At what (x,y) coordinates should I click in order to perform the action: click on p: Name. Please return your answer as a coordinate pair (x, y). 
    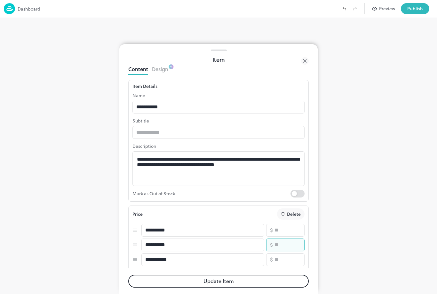
    Looking at the image, I should click on (219, 95).